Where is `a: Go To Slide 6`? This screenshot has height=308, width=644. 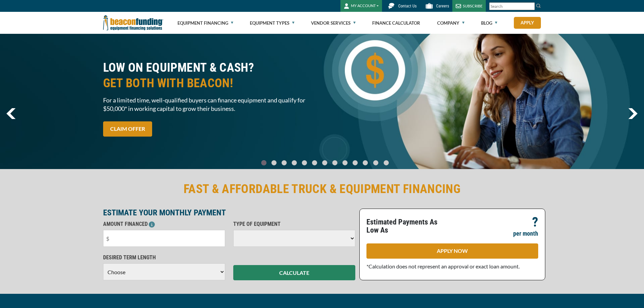 a: Go To Slide 6 is located at coordinates (324, 163).